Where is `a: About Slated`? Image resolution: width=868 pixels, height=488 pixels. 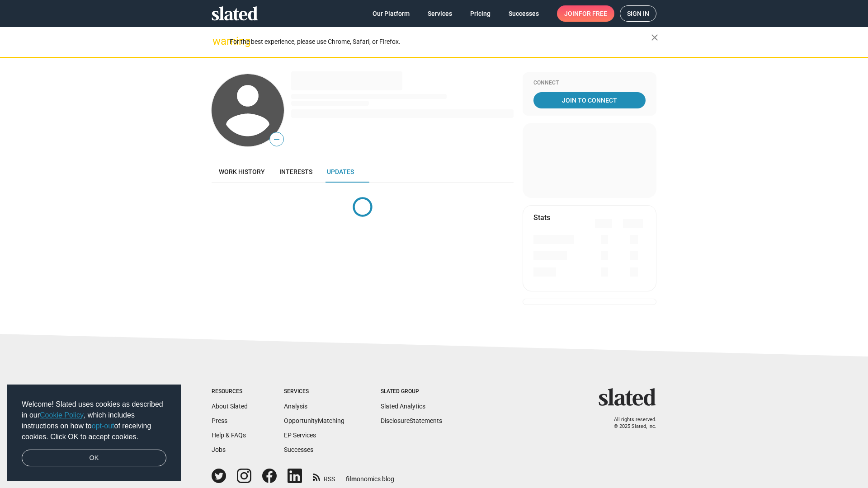
a: About Slated is located at coordinates (229, 406).